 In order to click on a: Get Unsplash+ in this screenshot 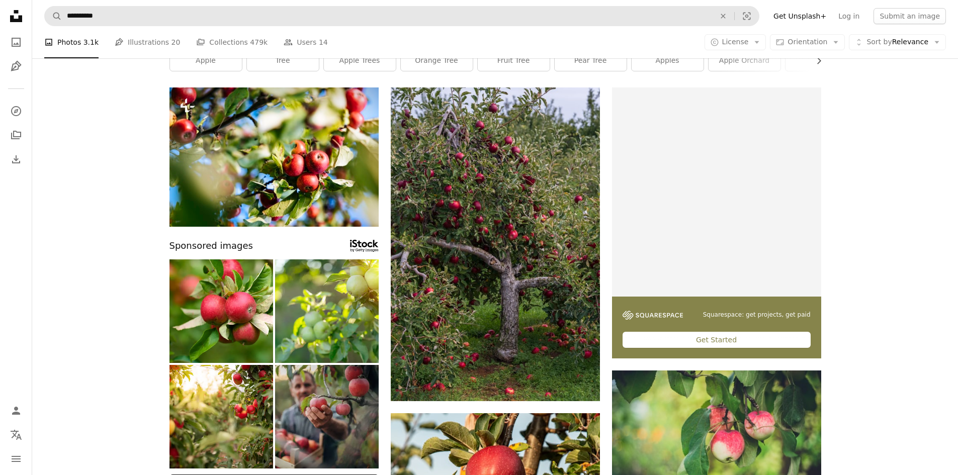, I will do `click(799, 16)`.